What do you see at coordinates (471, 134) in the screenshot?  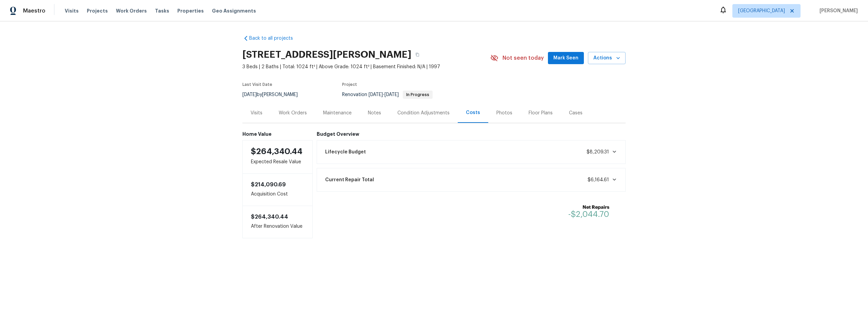 I see `h6: Budget Overview` at bounding box center [471, 134].